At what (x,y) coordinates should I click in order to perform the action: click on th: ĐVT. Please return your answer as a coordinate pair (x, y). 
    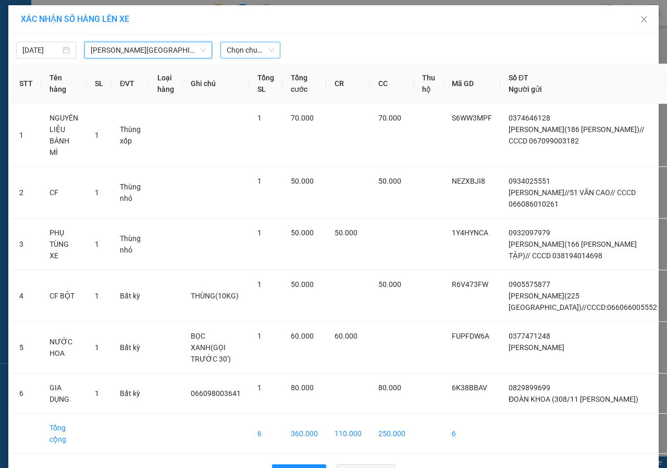
    Looking at the image, I should click on (130, 83).